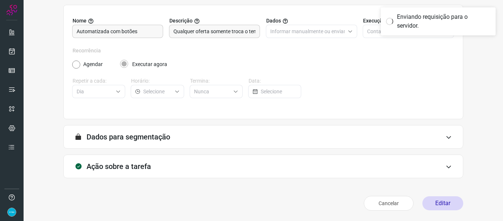 The image size is (503, 221). I want to click on label: Repetir a cada:, so click(99, 81).